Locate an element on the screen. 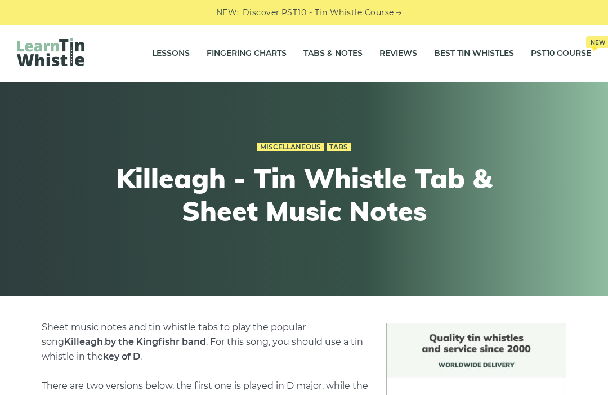  strong: key of D is located at coordinates (122, 356).